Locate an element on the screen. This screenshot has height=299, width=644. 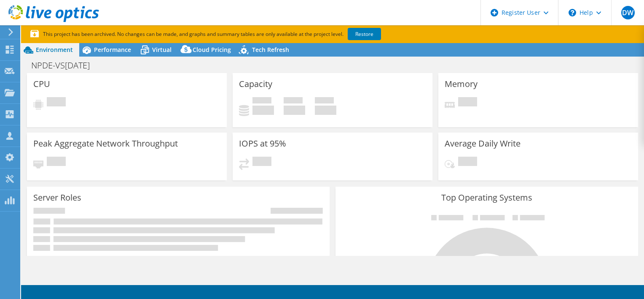
h3: Memory is located at coordinates (461, 84).